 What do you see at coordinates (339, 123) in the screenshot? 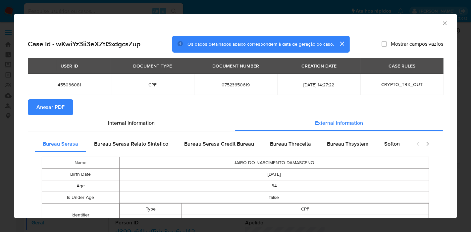
I see `span: External information` at bounding box center [339, 123].